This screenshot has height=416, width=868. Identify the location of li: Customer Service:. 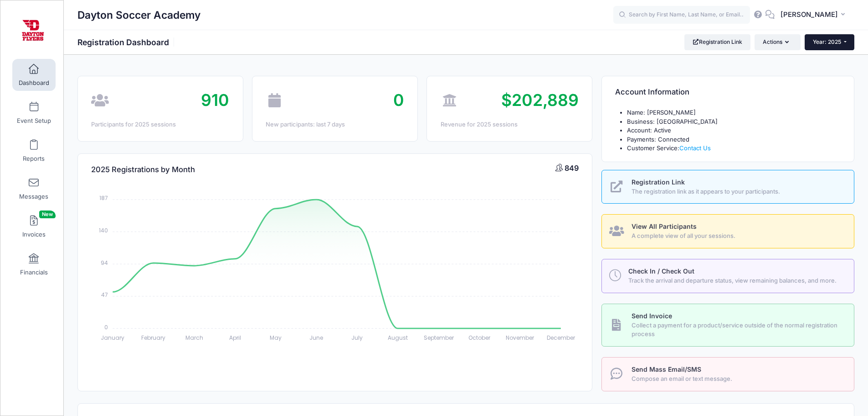
(734, 148).